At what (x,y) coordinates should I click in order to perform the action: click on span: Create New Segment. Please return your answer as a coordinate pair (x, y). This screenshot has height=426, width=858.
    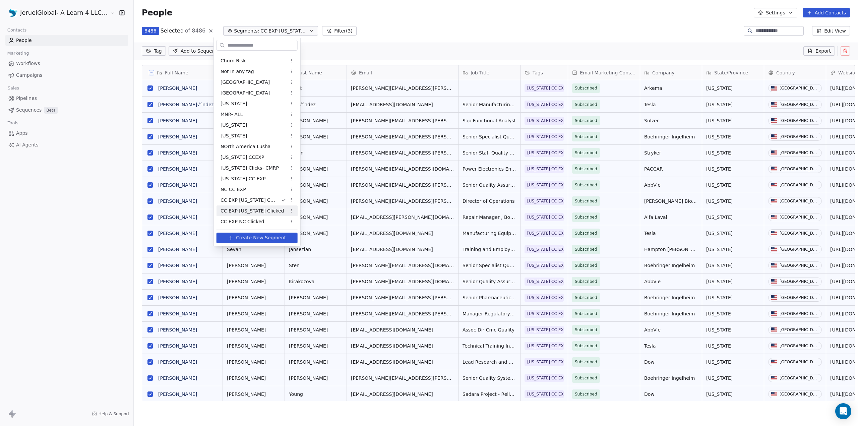
    Looking at the image, I should click on (261, 238).